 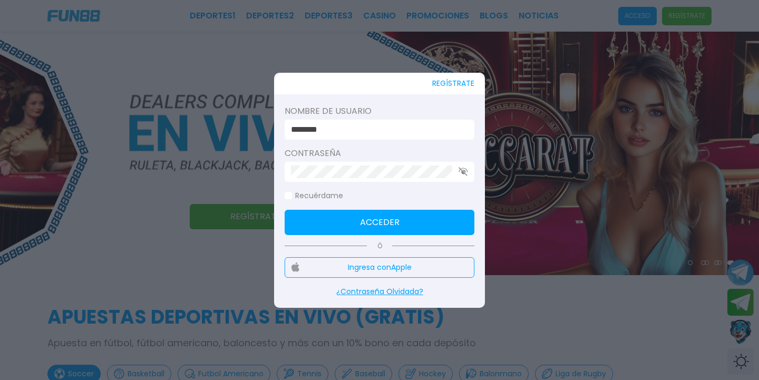 I want to click on button: Acceder, so click(x=379, y=222).